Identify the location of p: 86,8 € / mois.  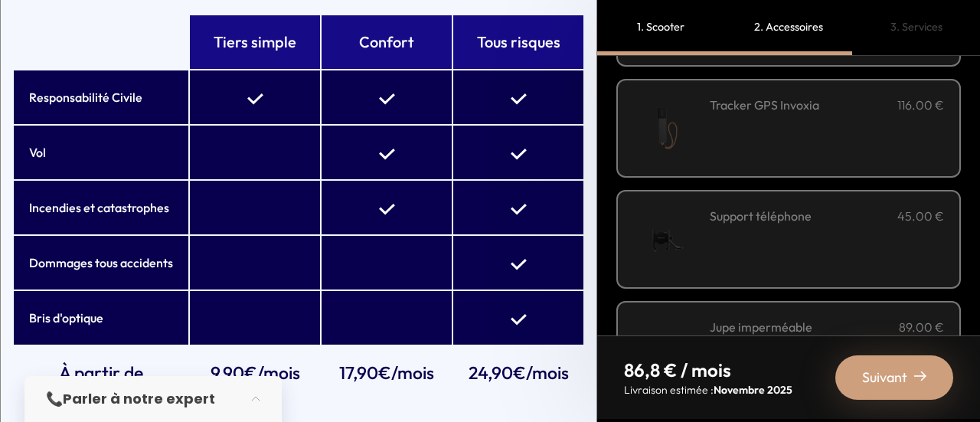
(708, 370).